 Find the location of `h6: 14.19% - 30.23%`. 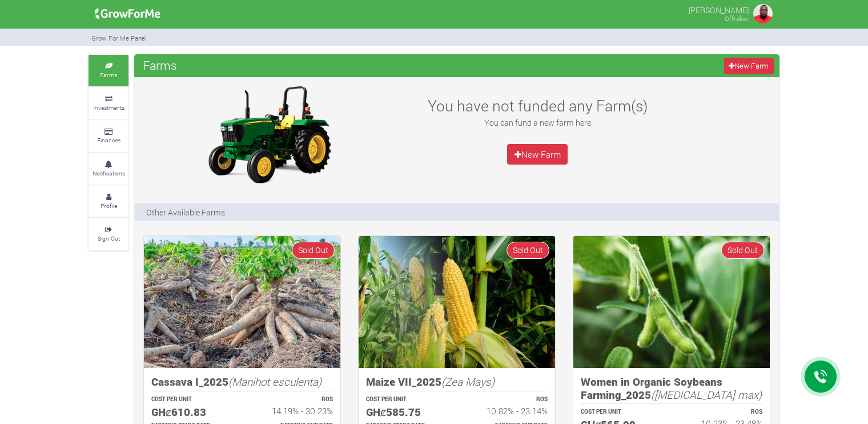

h6: 14.19% - 30.23% is located at coordinates (292, 411).